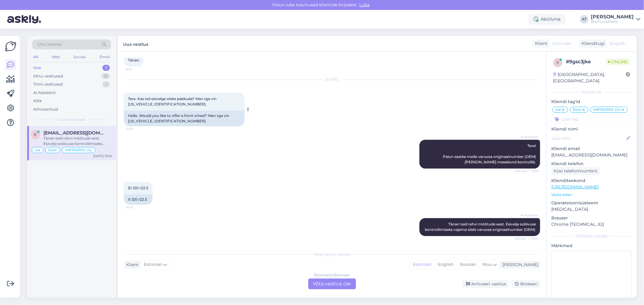 The width and height of the screenshot is (644, 305). I want to click on span: English, so click(617, 43).